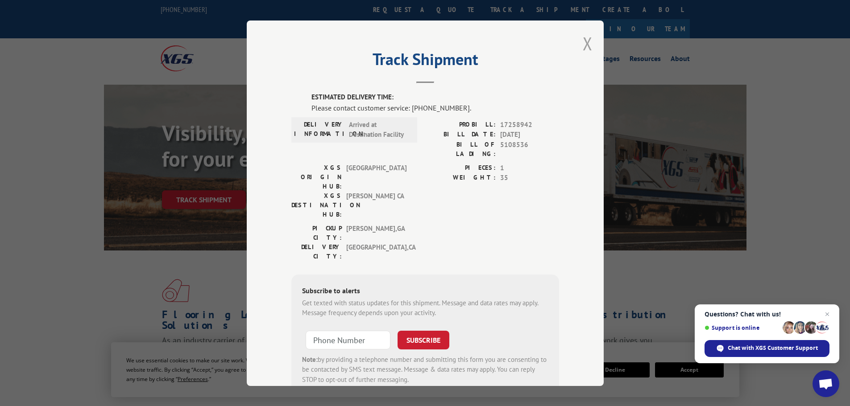 Image resolution: width=850 pixels, height=406 pixels. Describe the element at coordinates (460, 168) in the screenshot. I see `label: PIECES:` at that location.